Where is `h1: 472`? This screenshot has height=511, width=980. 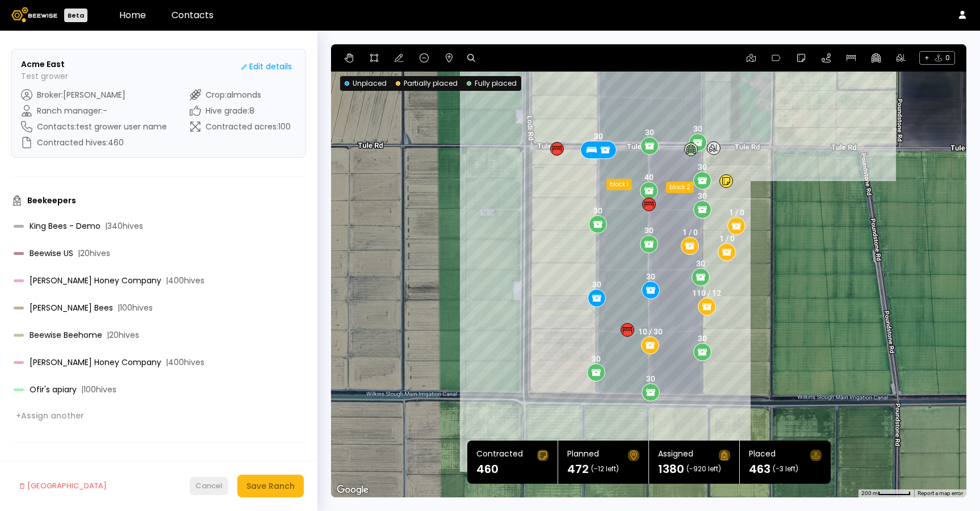
h1: 472 is located at coordinates (578, 469).